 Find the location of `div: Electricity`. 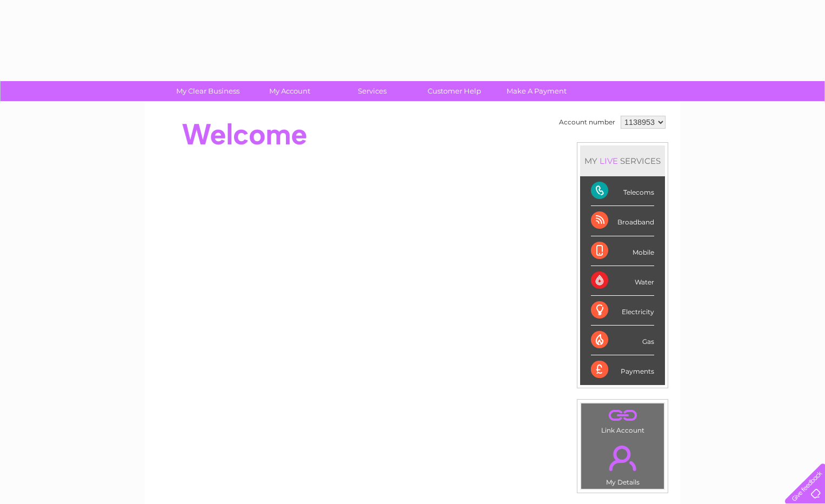

div: Electricity is located at coordinates (622, 310).